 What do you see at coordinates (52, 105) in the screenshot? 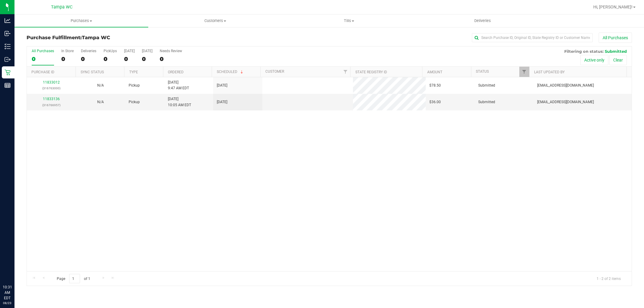
I see `p: (316766957)` at bounding box center [52, 105].